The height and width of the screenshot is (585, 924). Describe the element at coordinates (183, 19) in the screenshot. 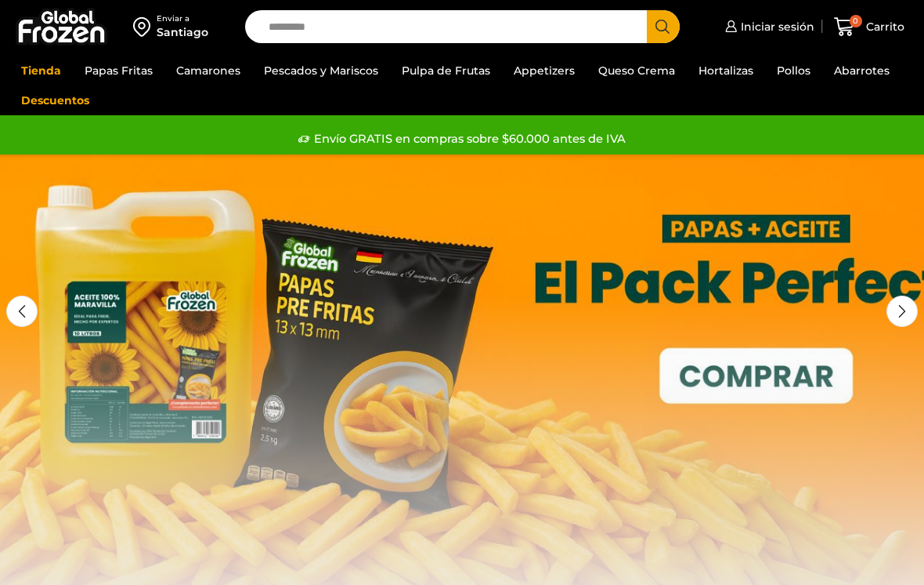

I see `div: Enviar a` at that location.